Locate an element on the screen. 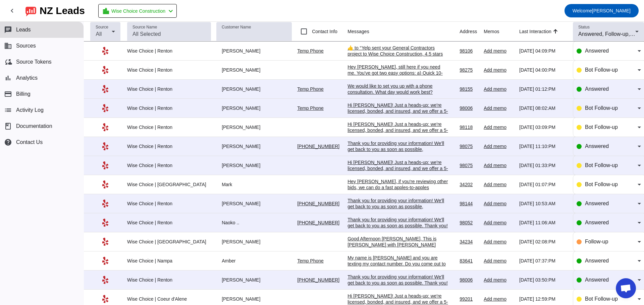  span: Documentation is located at coordinates (34, 126).